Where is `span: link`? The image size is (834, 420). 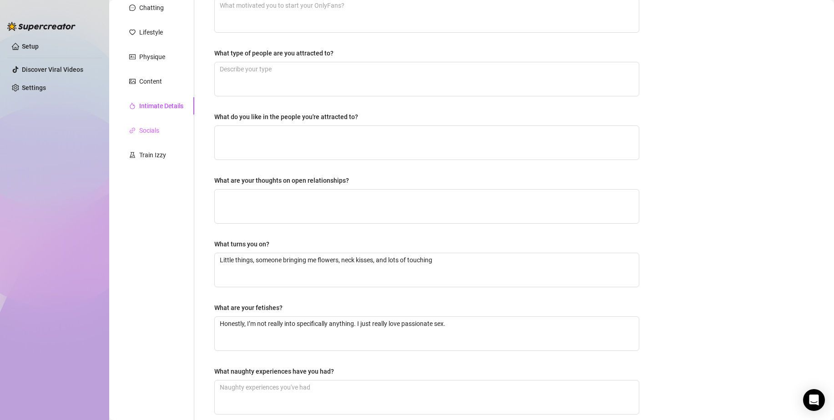
span: link is located at coordinates (132, 131).